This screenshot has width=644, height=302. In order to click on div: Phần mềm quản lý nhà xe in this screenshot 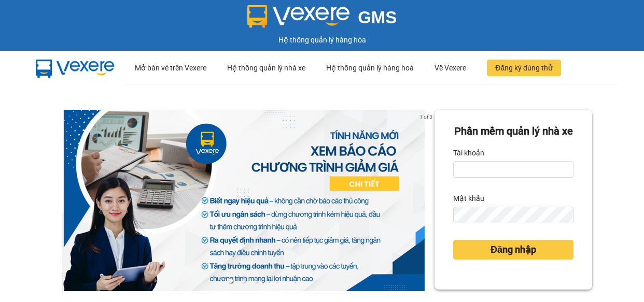, I will do `click(514, 131)`.